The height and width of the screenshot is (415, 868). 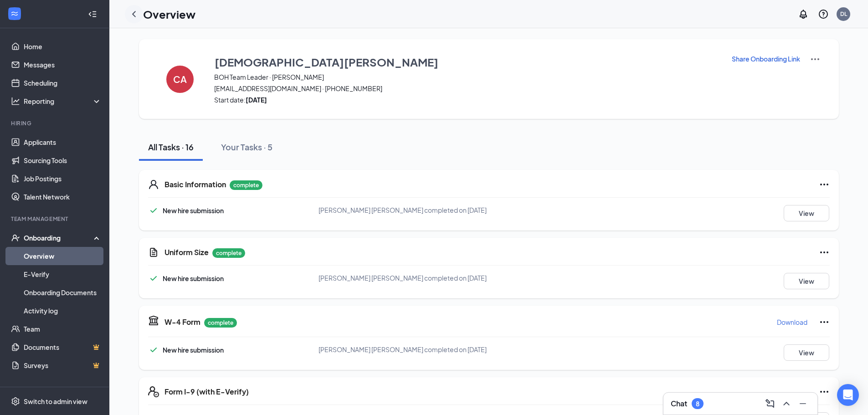 I want to click on div: Hiring, so click(x=55, y=123).